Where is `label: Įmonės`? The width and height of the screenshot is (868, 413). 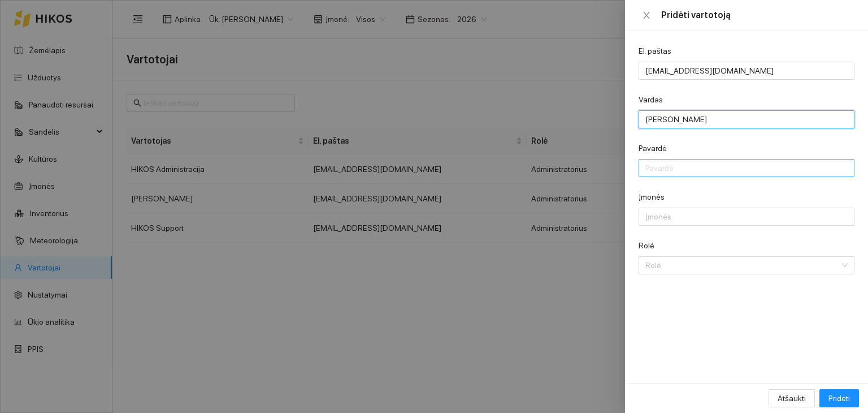
label: Įmonės is located at coordinates (651, 197).